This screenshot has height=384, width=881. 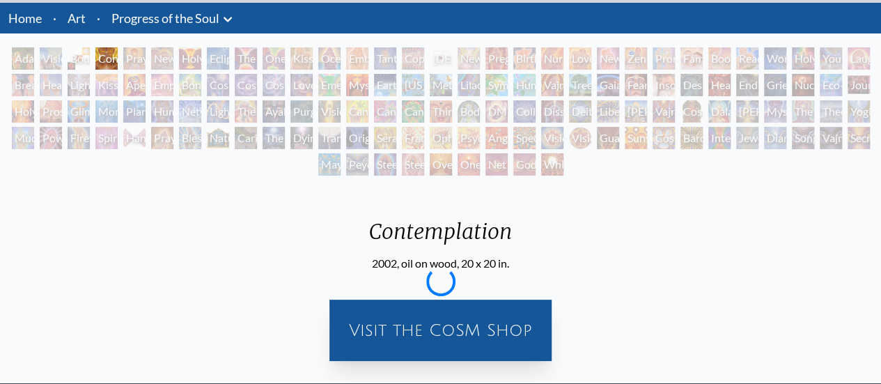 What do you see at coordinates (357, 164) in the screenshot?
I see `div: Peyote Being` at bounding box center [357, 164].